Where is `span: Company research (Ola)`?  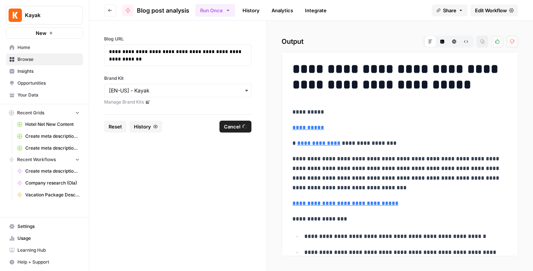 span: Company research (Ola) is located at coordinates (52, 183).